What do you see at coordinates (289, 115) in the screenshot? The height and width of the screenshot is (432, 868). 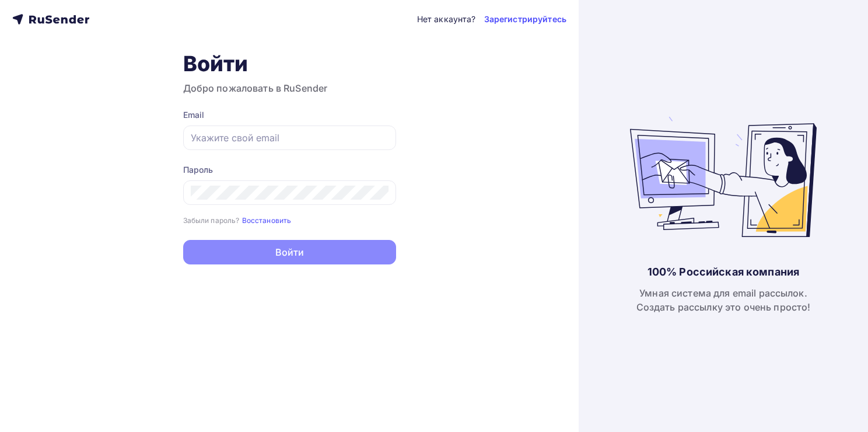 I see `div: Email` at bounding box center [289, 115].